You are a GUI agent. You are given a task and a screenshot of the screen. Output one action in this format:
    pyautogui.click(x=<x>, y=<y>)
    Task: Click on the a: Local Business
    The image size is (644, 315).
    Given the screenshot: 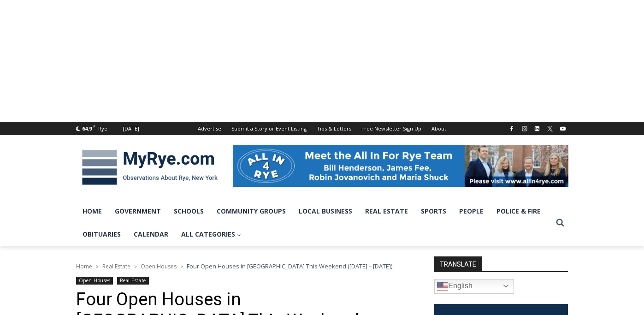 What is the action you would take?
    pyautogui.click(x=325, y=211)
    